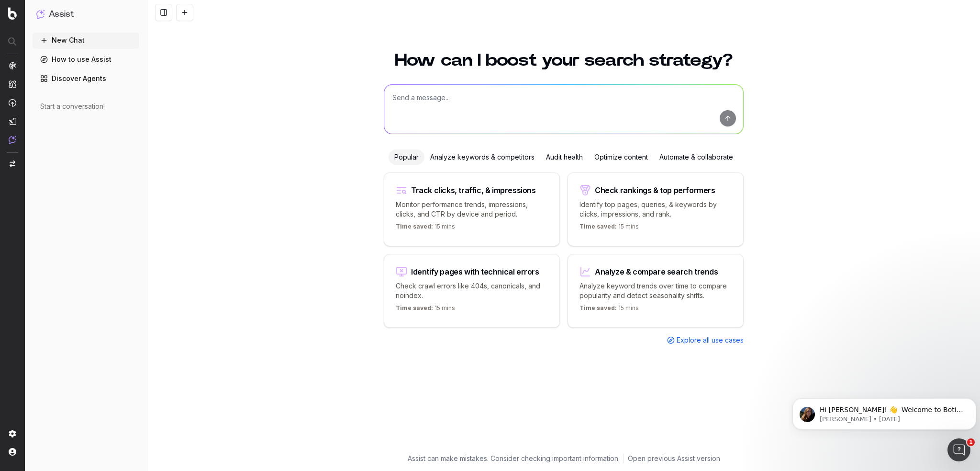  What do you see at coordinates (61, 15) in the screenshot?
I see `h1: Assist` at bounding box center [61, 15].